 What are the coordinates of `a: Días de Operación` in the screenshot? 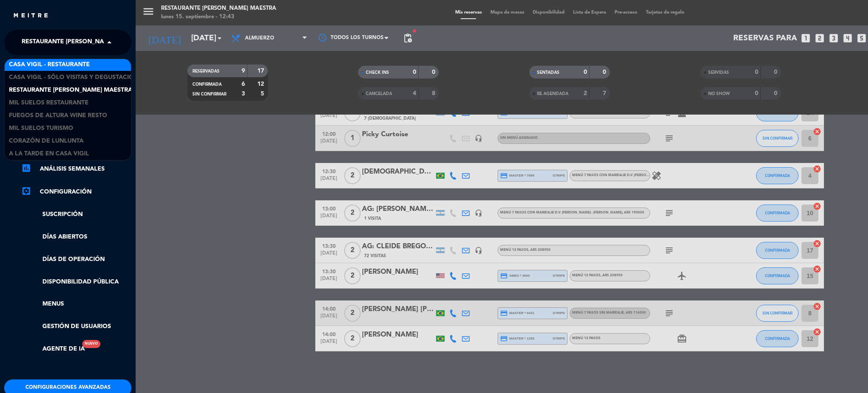 It's located at (77, 259).